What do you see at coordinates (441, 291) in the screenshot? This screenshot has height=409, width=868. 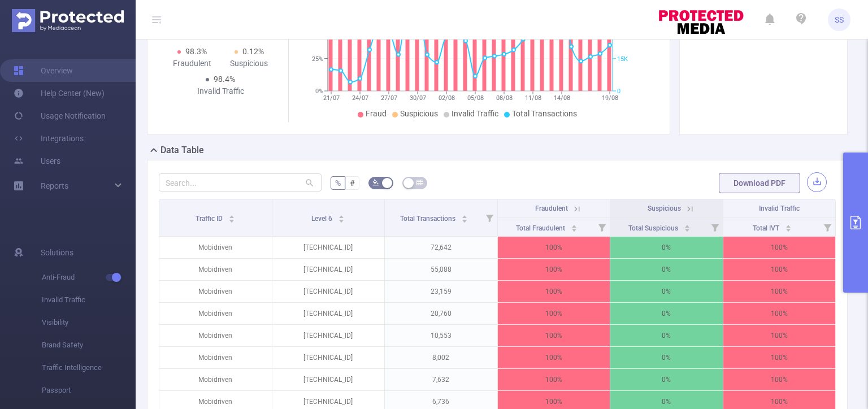 I see `p: 23,159` at bounding box center [441, 291].